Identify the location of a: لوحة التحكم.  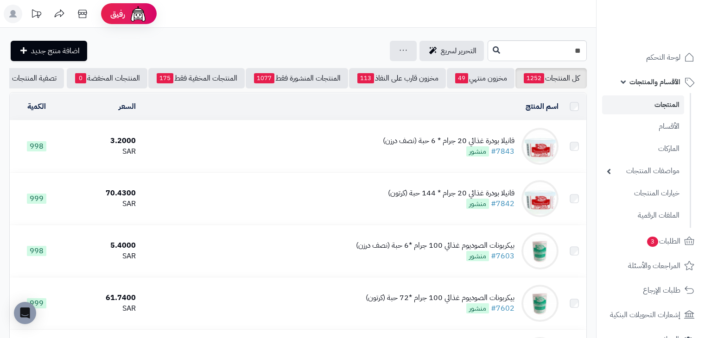
(650, 57).